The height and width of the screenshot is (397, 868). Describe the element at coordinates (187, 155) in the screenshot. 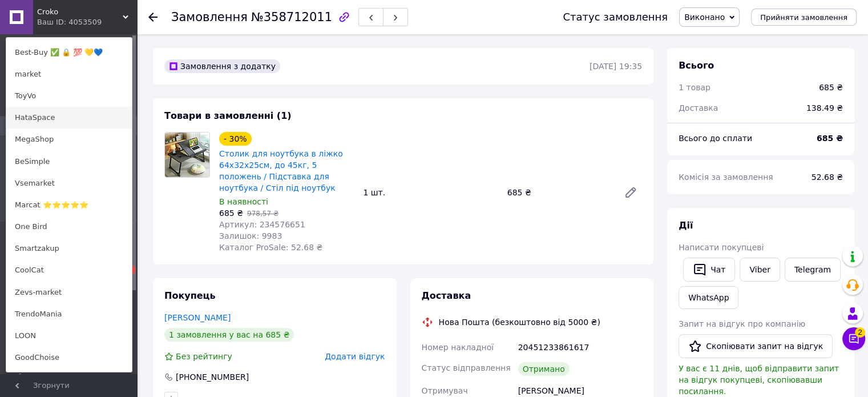

I see `img: Столик для ноутбука в ліжко 64х32х25см, до 45кг, 5 положень / Підставка для ноутбука / Стіл під н...` at that location.